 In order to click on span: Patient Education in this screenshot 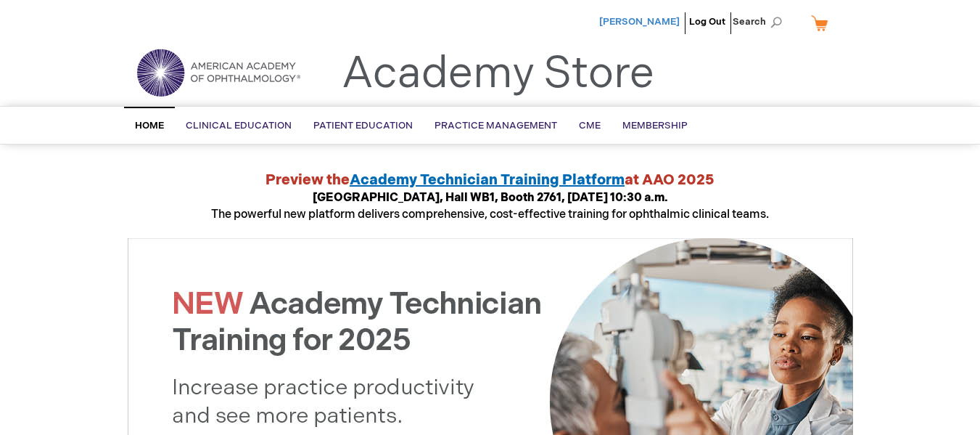, I will do `click(363, 125)`.